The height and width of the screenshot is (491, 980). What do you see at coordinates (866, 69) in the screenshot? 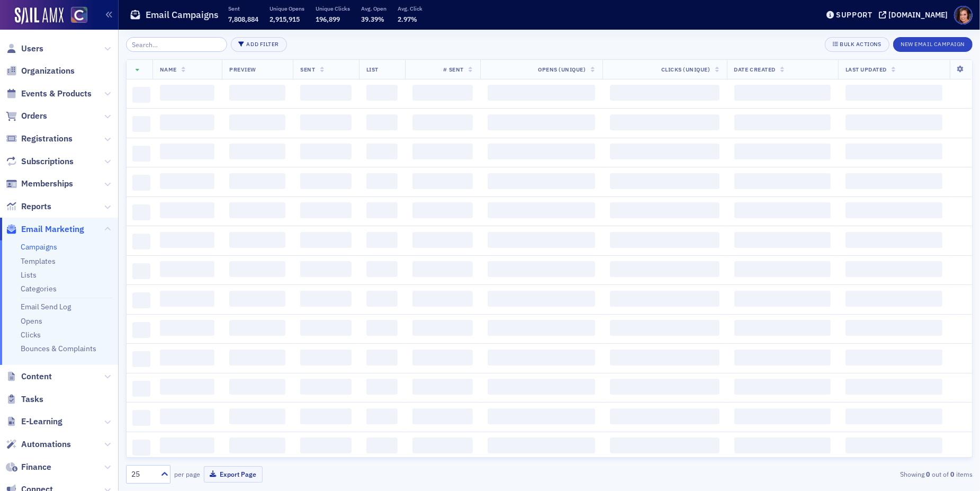
I see `span: Last Updated` at bounding box center [866, 69].